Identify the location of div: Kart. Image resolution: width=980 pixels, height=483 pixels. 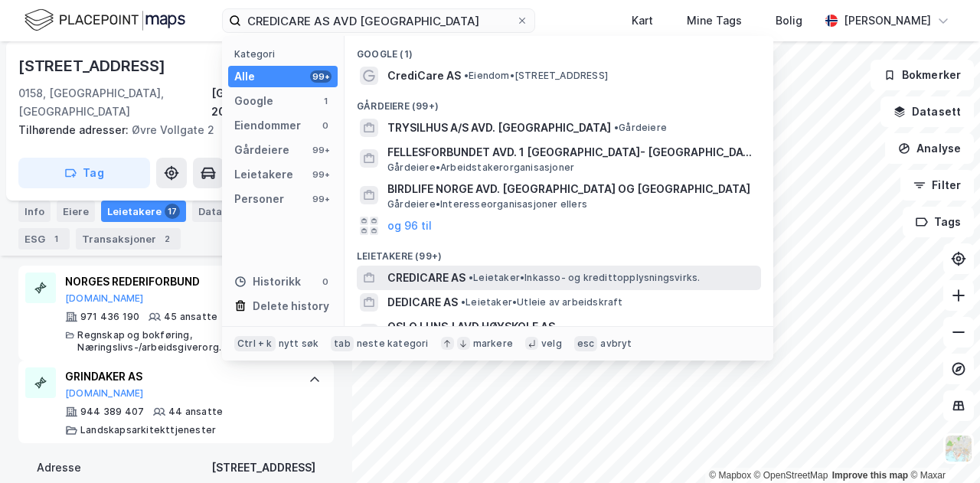
(643, 21).